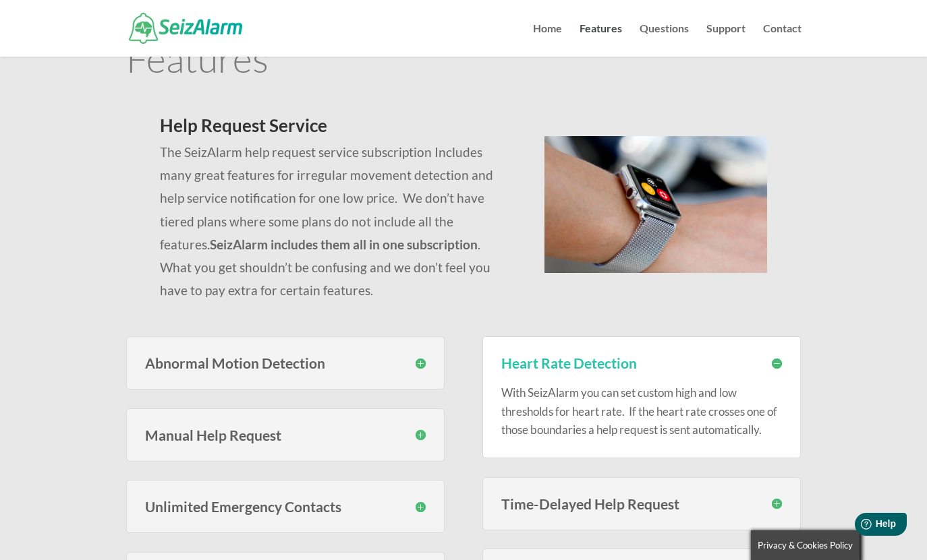 The width and height of the screenshot is (927, 560). What do you see at coordinates (464, 61) in the screenshot?
I see `h1: Features` at bounding box center [464, 61].